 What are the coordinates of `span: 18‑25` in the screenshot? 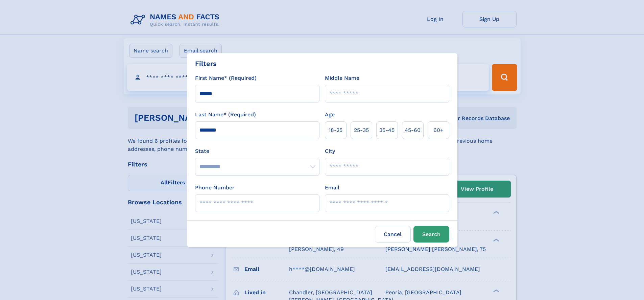 It's located at (335, 130).